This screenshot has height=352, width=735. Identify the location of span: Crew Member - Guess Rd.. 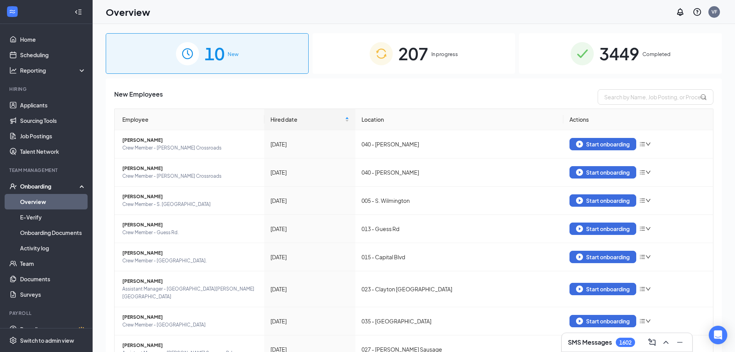
(190, 232).